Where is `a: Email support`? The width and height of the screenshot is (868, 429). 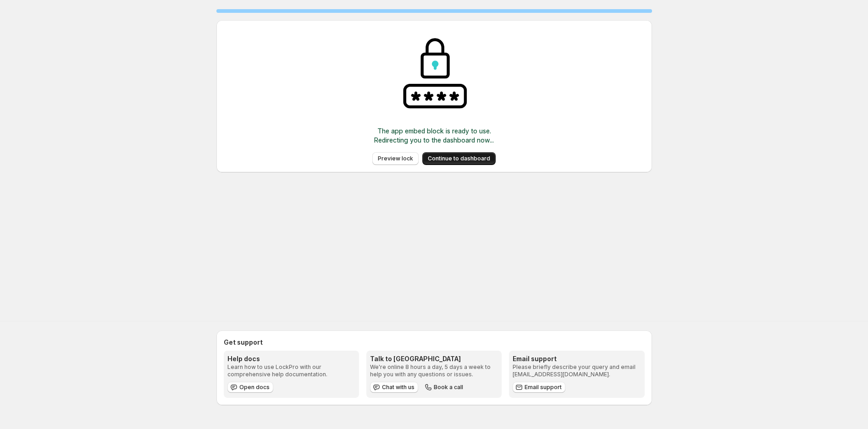
a: Email support is located at coordinates (539, 388).